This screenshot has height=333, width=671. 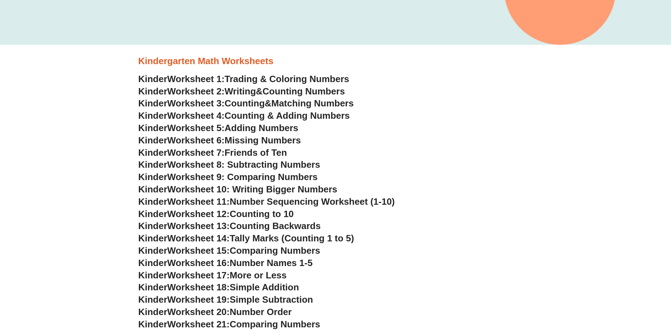 I want to click on span: Worksheet 4:, so click(x=196, y=115).